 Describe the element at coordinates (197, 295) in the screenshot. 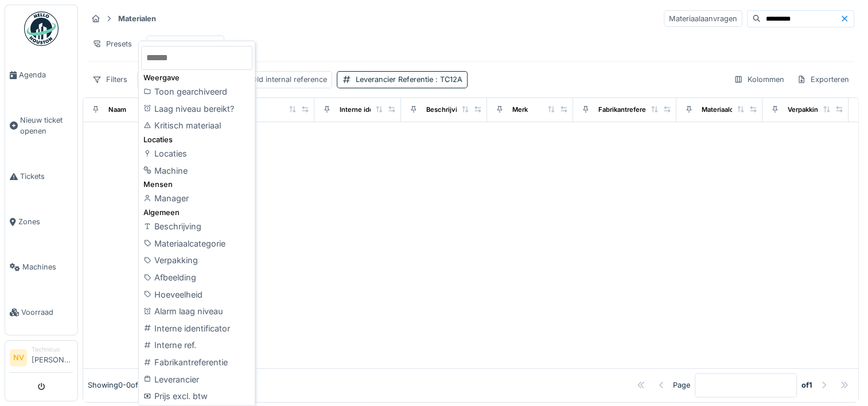

I see `div: Hoeveelheid` at that location.